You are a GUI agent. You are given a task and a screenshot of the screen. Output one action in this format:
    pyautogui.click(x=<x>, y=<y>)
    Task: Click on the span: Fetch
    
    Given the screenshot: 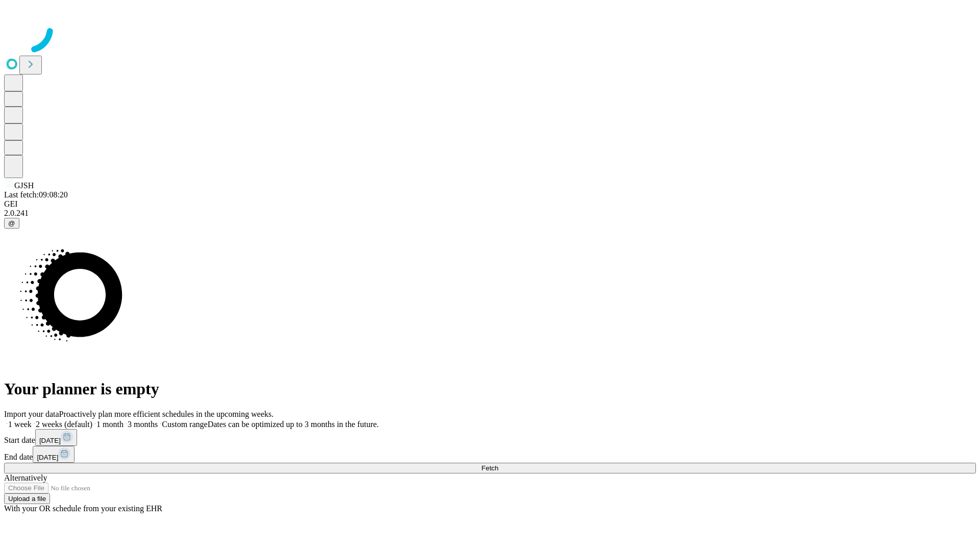 What is the action you would take?
    pyautogui.click(x=490, y=468)
    